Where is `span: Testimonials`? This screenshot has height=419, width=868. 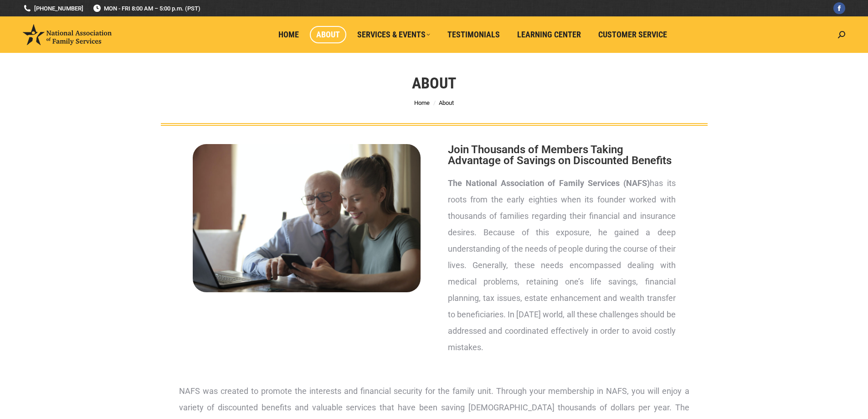
span: Testimonials is located at coordinates (473, 34).